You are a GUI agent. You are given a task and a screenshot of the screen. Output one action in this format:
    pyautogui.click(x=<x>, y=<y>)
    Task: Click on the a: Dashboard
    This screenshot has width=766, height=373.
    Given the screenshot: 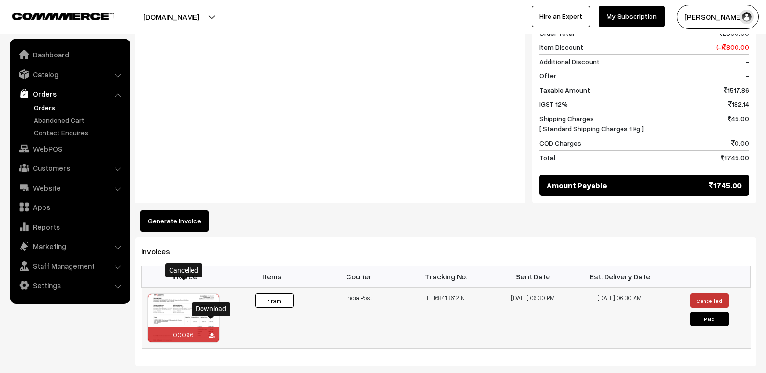 What is the action you would take?
    pyautogui.click(x=70, y=55)
    